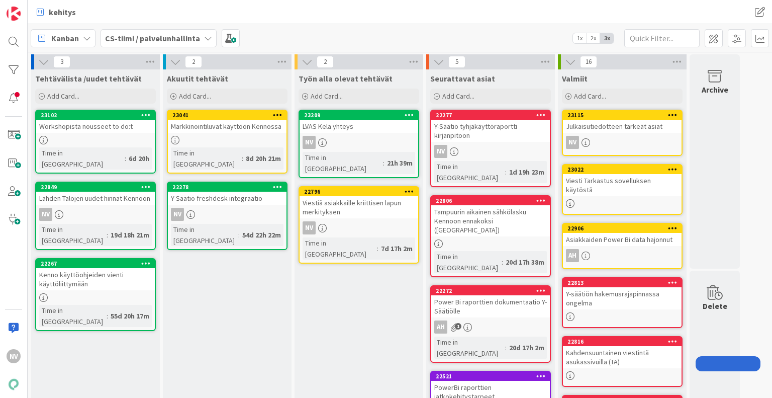  I want to click on div: 54d 22h 22m, so click(261, 235).